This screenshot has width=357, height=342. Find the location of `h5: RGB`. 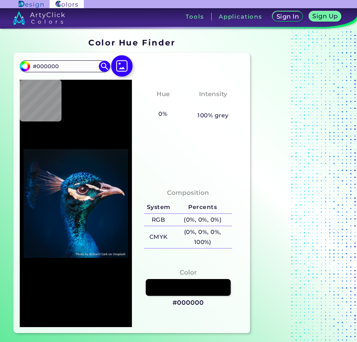

h5: RGB is located at coordinates (158, 220).